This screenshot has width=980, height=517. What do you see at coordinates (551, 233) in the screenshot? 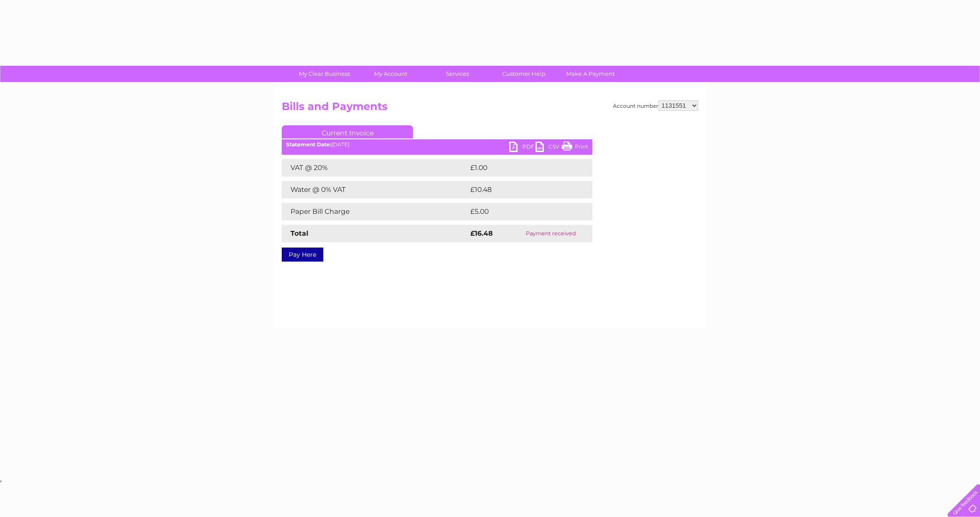
I see `td: Payment received` at bounding box center [551, 233].